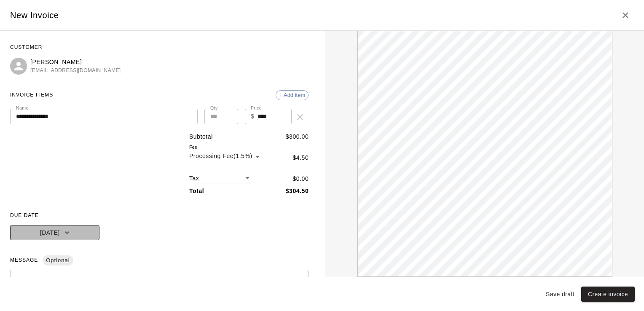  What do you see at coordinates (193, 146) in the screenshot?
I see `label: Fee` at bounding box center [193, 146].